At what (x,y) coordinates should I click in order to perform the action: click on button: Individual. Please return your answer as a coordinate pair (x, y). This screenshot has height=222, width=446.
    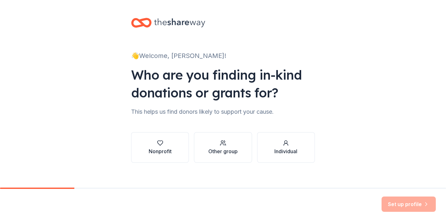
    Looking at the image, I should click on (286, 148).